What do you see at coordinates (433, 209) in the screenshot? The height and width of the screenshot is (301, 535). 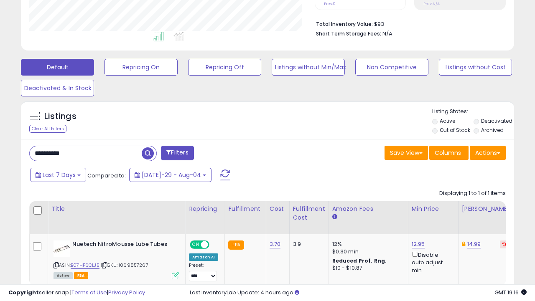 I see `div: Min Price` at bounding box center [433, 209].